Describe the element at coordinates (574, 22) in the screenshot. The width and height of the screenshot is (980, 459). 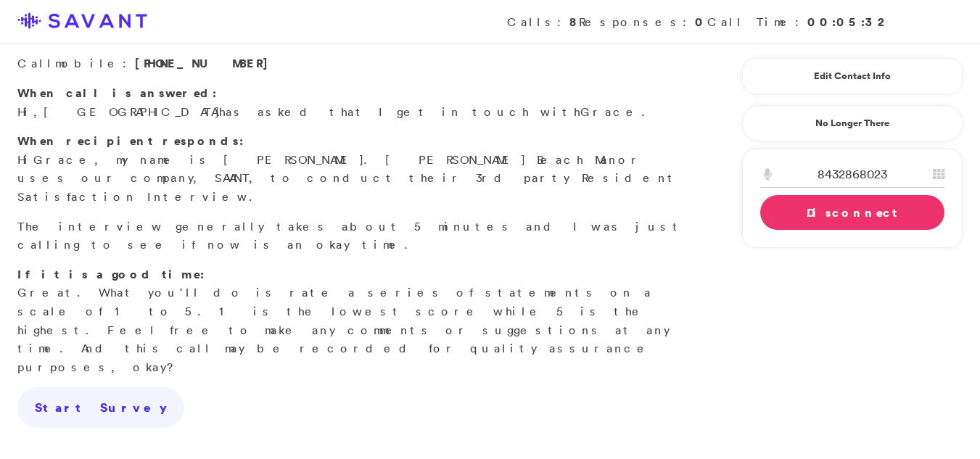
I see `strong: 8` at that location.